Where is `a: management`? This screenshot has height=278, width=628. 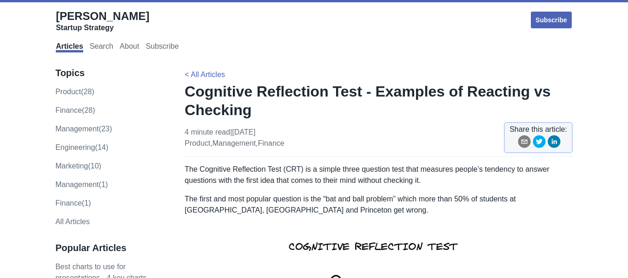 a: management is located at coordinates (234, 143).